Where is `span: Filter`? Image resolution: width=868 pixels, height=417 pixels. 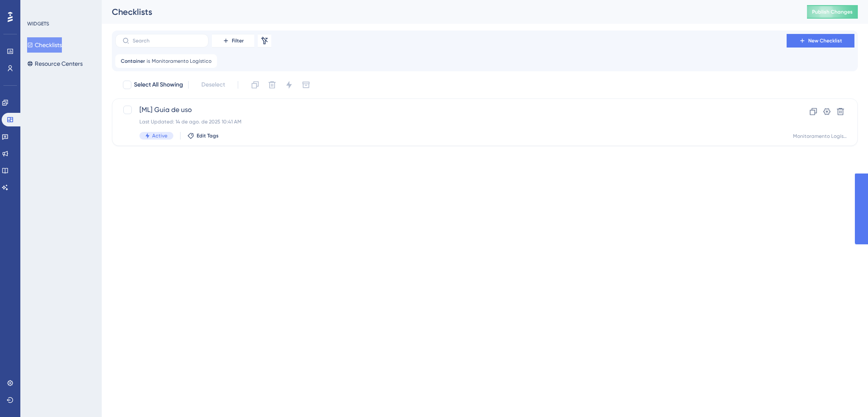
span: Filter is located at coordinates (238, 41).